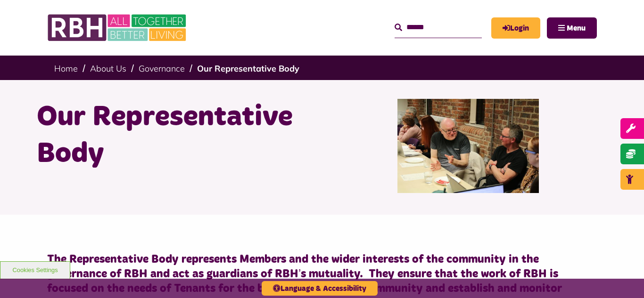 The image size is (644, 298). I want to click on a: Governance, so click(162, 68).